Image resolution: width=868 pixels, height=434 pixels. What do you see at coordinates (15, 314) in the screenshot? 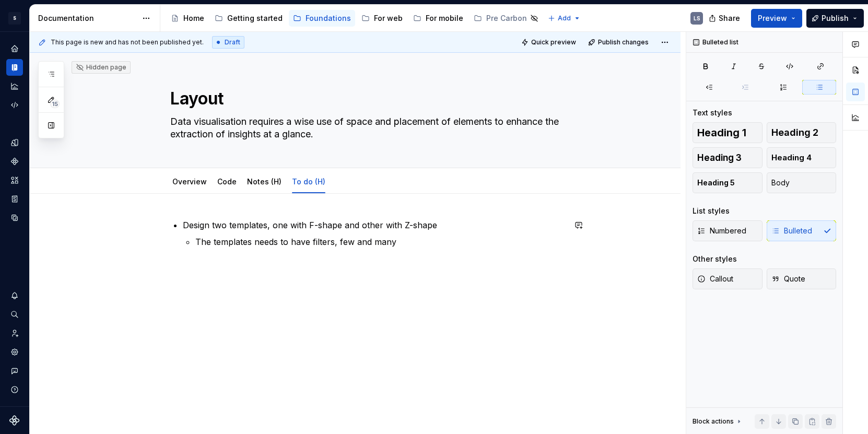
I see `button: Search ⌘K` at bounding box center [15, 314].